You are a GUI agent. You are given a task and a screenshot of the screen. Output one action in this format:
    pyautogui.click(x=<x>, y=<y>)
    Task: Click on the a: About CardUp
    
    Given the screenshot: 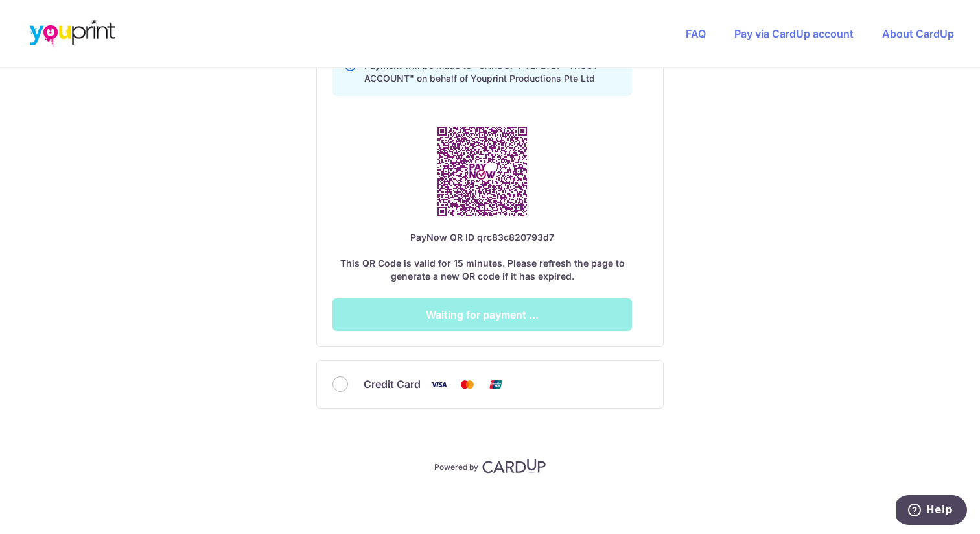 What is the action you would take?
    pyautogui.click(x=918, y=34)
    